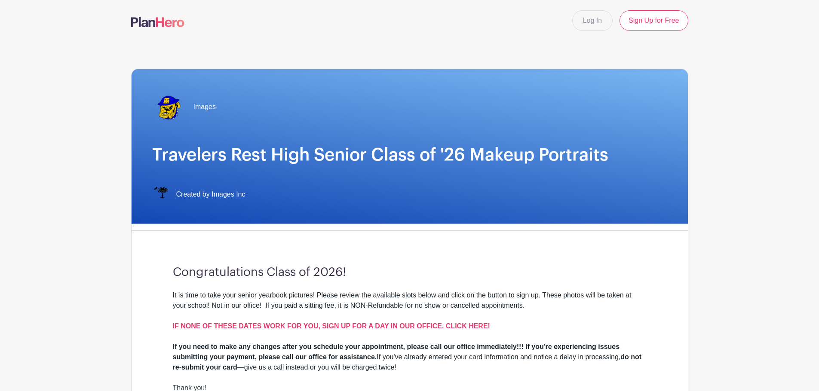 The image size is (819, 391). What do you see at coordinates (409, 155) in the screenshot?
I see `h1: Travelers Rest High Senior Class of '26 Makeup Portraits` at bounding box center [409, 155].